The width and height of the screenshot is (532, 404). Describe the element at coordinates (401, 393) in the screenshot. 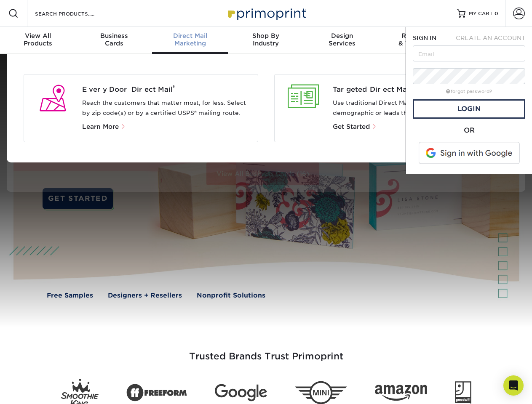

I see `img: Amazon` at that location.